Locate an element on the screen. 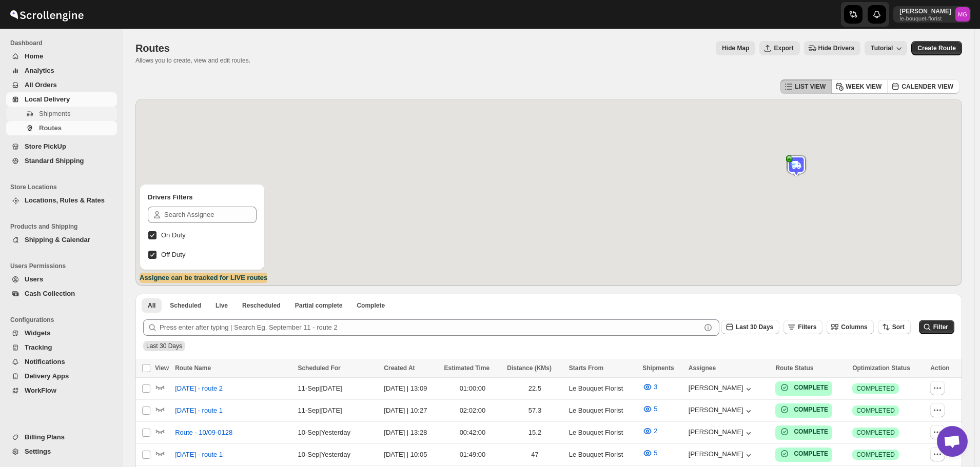 The image size is (980, 467). button: All routes is located at coordinates (151, 306).